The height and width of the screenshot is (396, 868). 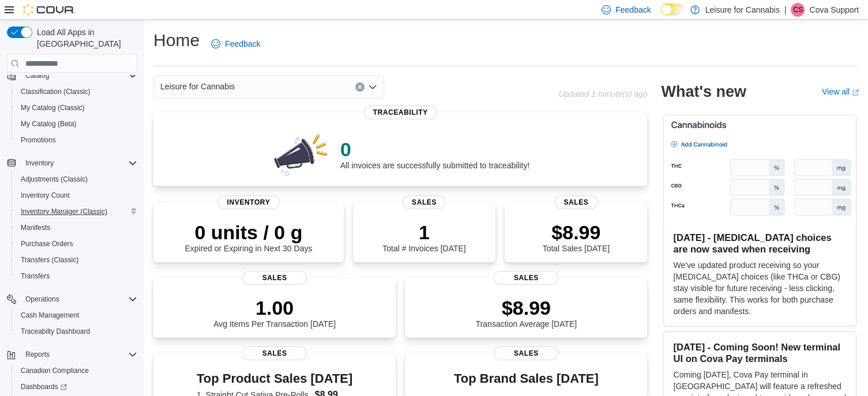 What do you see at coordinates (840, 92) in the screenshot?
I see `a: View allExternal link` at bounding box center [840, 92].